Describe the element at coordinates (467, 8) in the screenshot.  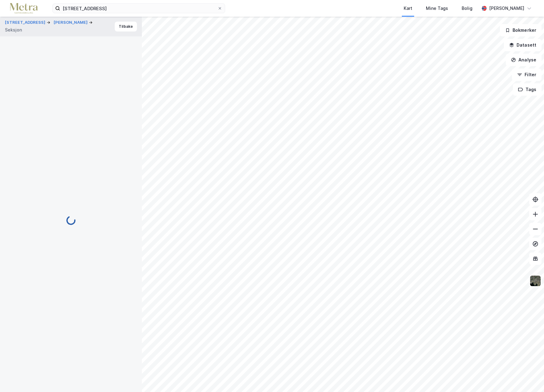
I see `div: Bolig` at that location.